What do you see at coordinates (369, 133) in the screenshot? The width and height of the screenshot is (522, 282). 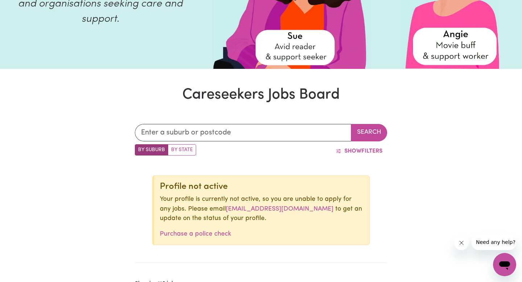 I see `button: Search` at bounding box center [369, 133].